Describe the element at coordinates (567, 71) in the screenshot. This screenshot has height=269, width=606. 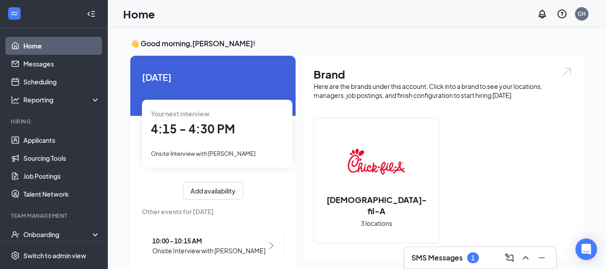
I see `img: open.6027fd2a22e1237b5b06.svg` at that location.